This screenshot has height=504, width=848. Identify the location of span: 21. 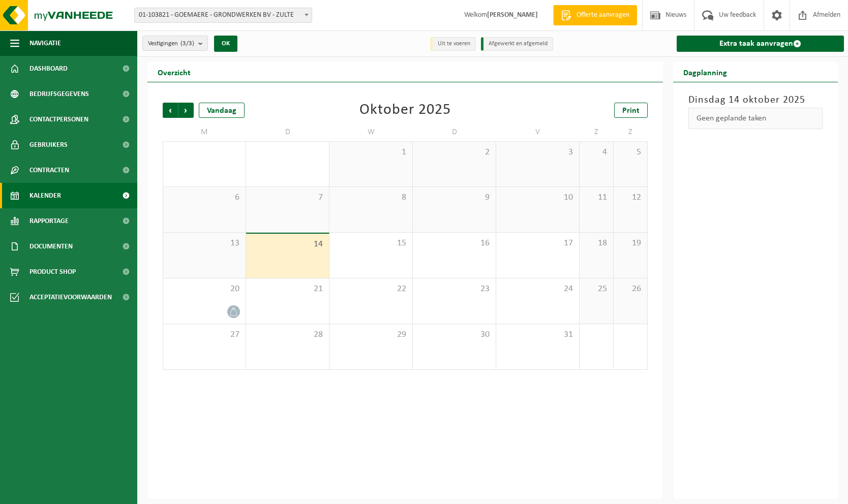
(287, 290).